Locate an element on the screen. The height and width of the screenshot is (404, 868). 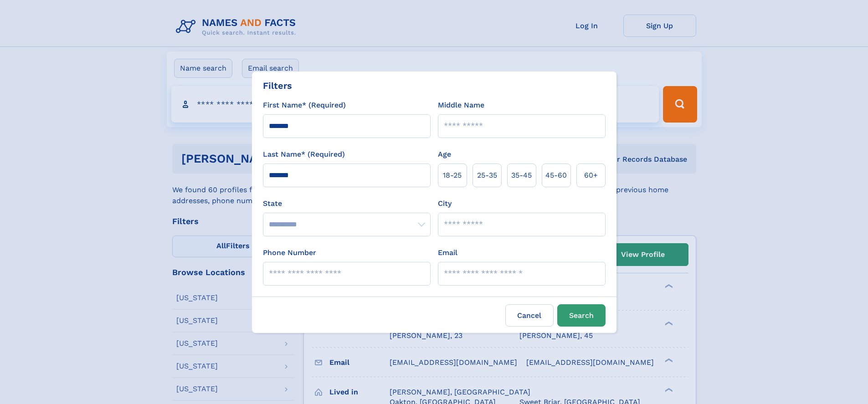
label: Cancel is located at coordinates (529, 315).